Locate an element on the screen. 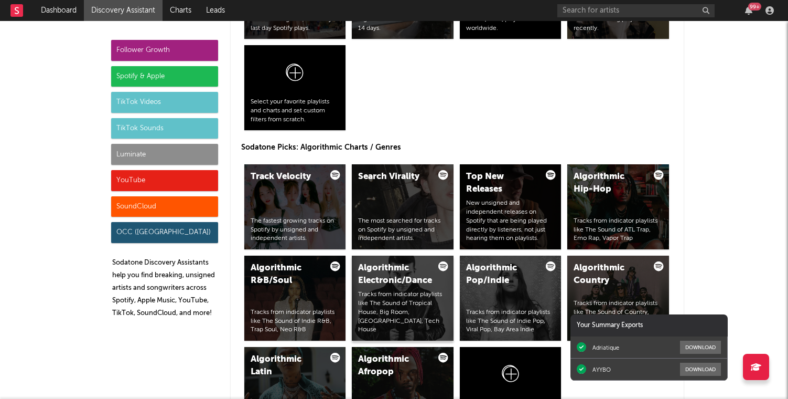  div: Luminate is located at coordinates (165, 154).